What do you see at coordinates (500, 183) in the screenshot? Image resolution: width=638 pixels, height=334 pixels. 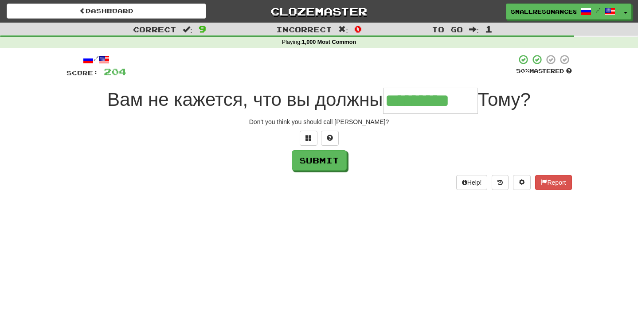 I see `button: Round history (alt+y)` at bounding box center [500, 183].